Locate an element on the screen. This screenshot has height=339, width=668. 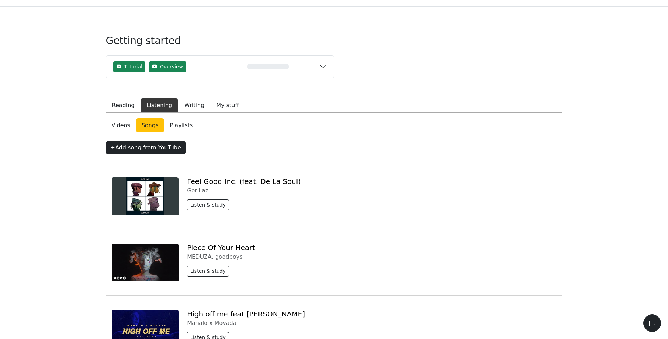
button: Reading is located at coordinates (123, 105).